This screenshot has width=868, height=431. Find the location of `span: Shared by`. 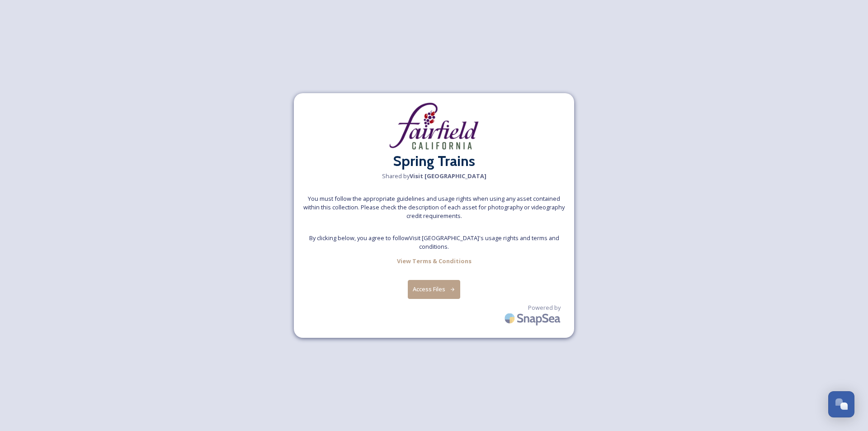

span: Shared by is located at coordinates (434, 176).